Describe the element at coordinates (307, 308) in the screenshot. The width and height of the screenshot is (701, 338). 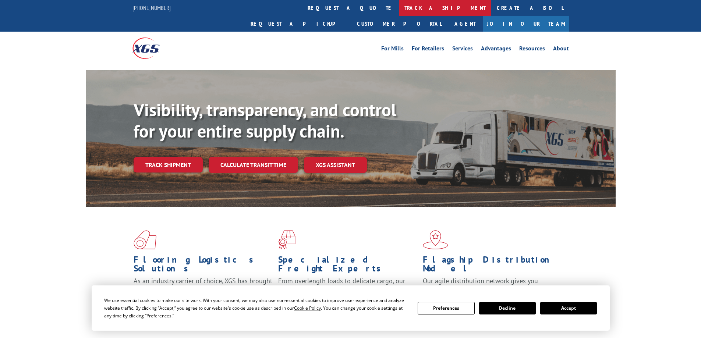
I see `span: Cookie Policy` at that location.